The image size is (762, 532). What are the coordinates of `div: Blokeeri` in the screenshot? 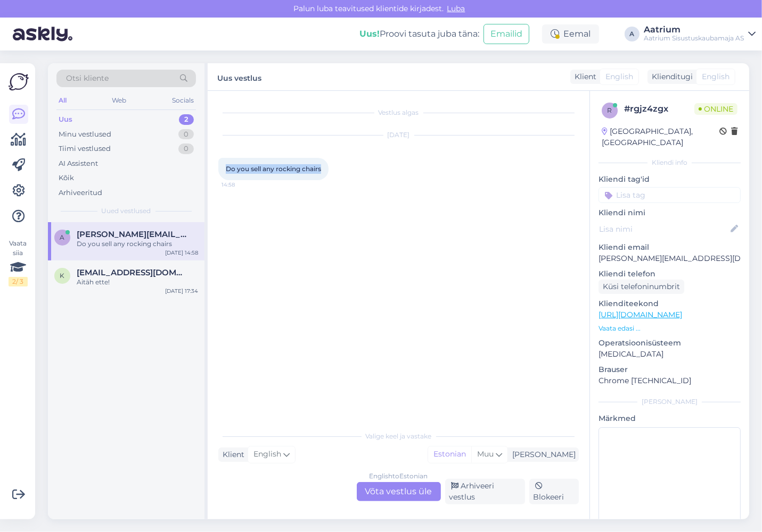 It's located at (554, 492).